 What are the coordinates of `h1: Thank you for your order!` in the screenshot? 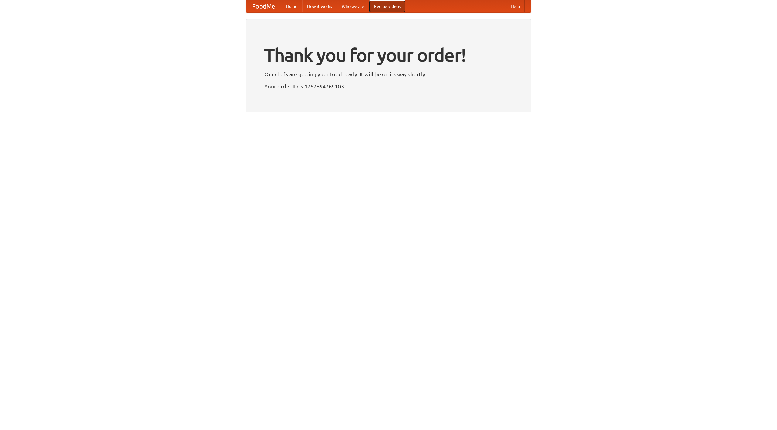 It's located at (389, 55).